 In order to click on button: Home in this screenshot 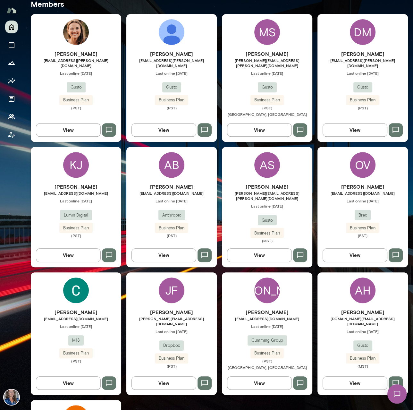, I will do `click(12, 27)`.